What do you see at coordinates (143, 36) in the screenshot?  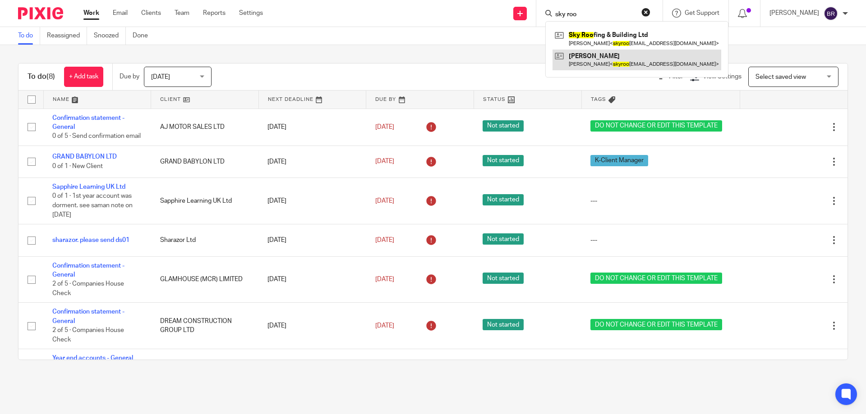 I see `a: Done` at bounding box center [143, 36].